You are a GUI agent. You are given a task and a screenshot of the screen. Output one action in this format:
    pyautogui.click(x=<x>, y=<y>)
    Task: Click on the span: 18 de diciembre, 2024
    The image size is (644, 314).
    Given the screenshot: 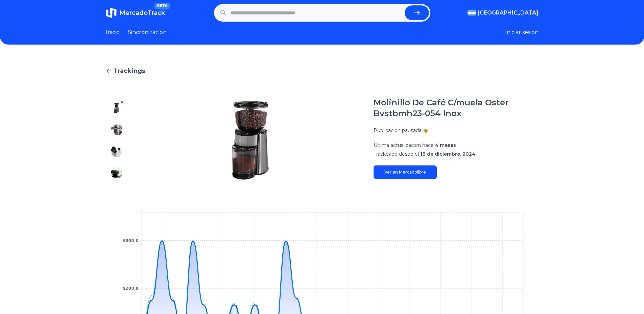 What is the action you would take?
    pyautogui.click(x=447, y=154)
    